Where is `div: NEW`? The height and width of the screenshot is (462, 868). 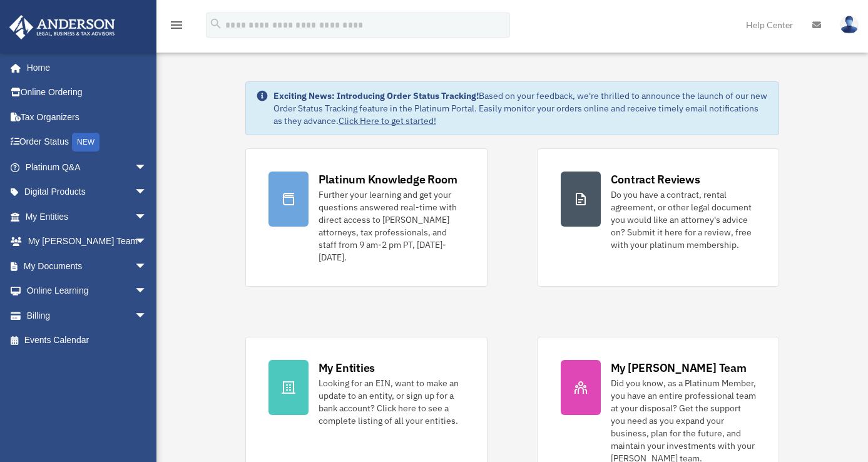
div: NEW is located at coordinates (86, 142).